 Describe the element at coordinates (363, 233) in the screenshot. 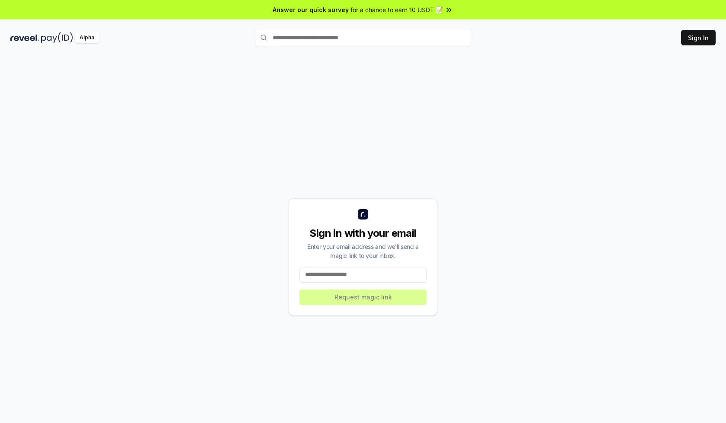

I see `div: Sign in with your email` at that location.